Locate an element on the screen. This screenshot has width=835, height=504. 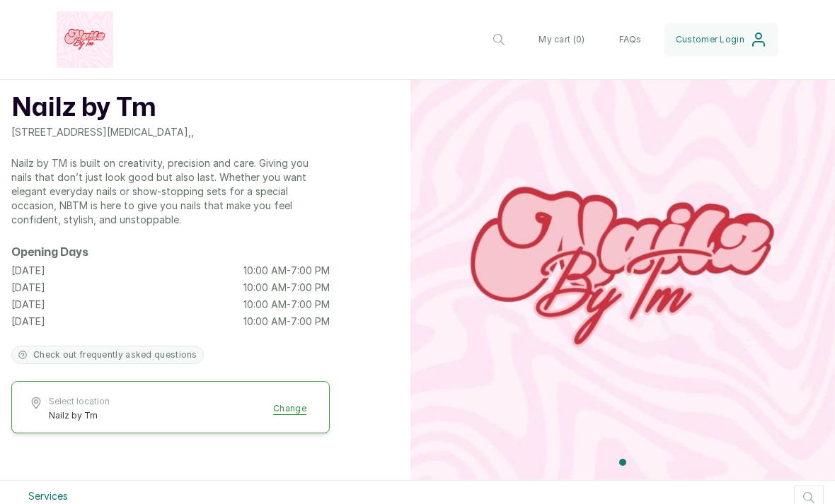
span: Select location is located at coordinates (79, 402).